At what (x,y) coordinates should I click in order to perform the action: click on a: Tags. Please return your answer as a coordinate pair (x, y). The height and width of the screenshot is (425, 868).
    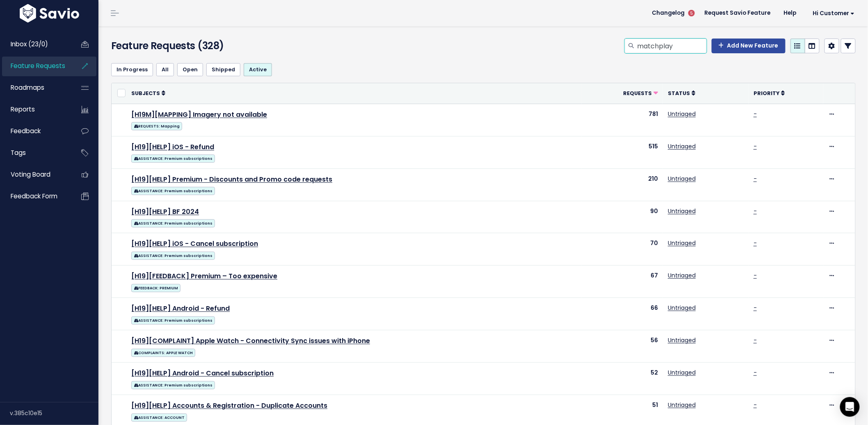
    Looking at the image, I should click on (35, 153).